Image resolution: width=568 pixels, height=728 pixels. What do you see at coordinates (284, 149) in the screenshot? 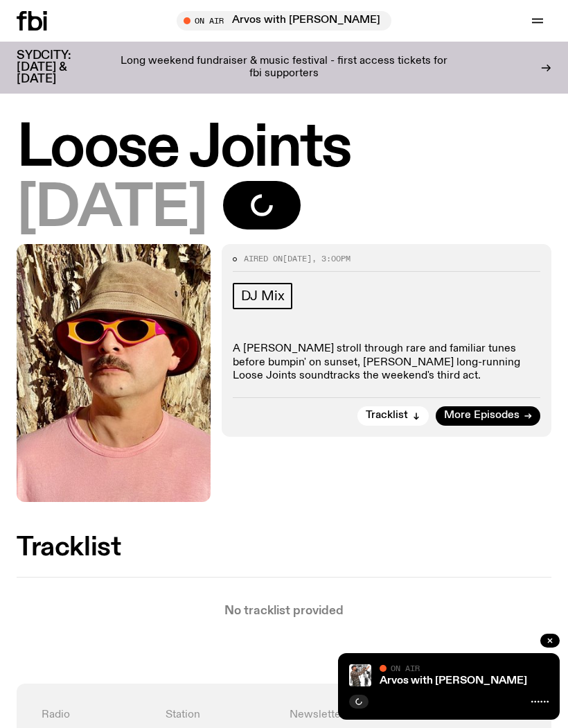
I see `h1: Loose Joints` at bounding box center [284, 149].